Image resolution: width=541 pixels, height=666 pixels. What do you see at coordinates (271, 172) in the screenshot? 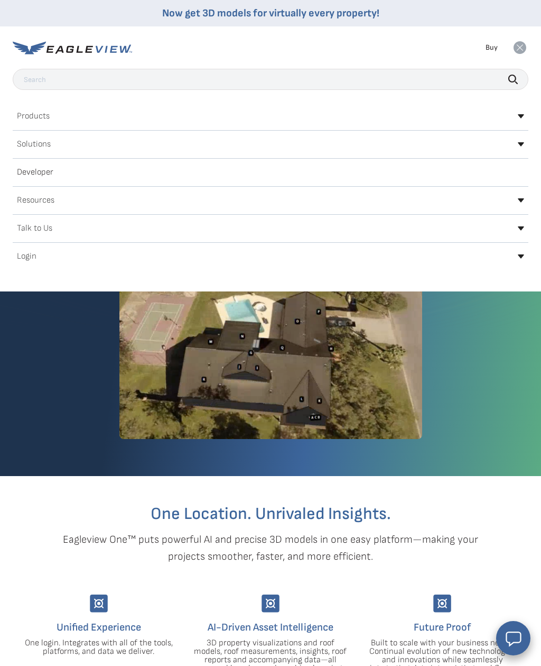
I see `a: Developer` at bounding box center [271, 172].